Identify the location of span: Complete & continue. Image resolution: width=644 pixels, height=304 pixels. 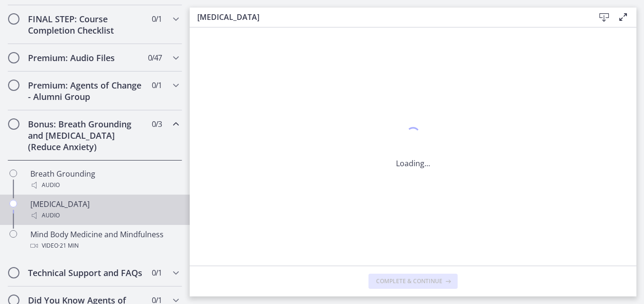
(409, 281).